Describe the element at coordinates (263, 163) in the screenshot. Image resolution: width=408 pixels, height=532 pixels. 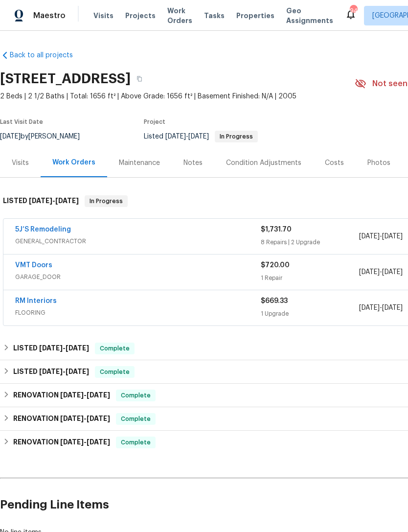
I see `div: Condition Adjustments` at that location.